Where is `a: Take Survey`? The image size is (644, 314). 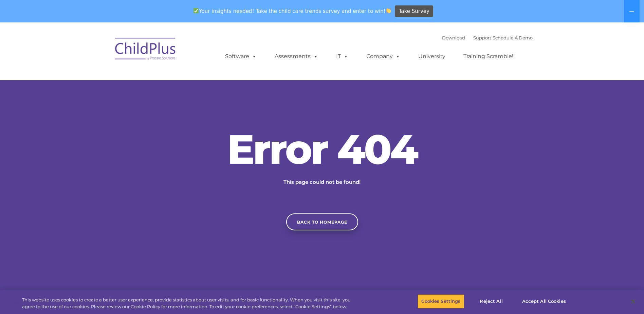 a: Take Survey is located at coordinates (414, 11).